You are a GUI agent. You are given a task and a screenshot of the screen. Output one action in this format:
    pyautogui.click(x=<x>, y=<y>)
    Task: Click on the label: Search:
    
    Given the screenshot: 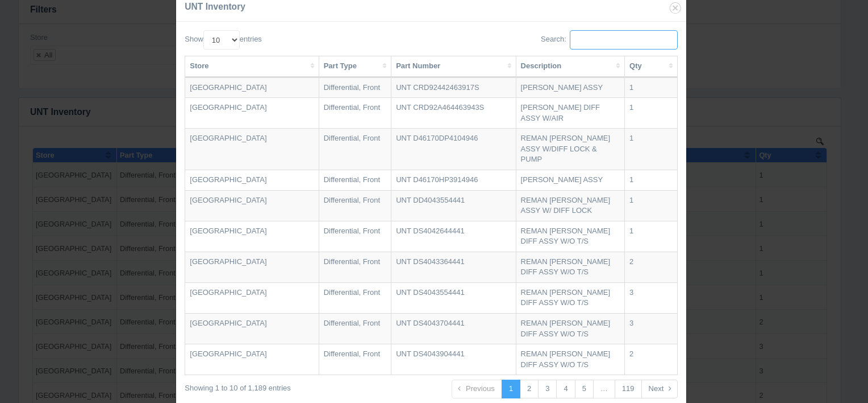 What is the action you would take?
    pyautogui.click(x=609, y=40)
    